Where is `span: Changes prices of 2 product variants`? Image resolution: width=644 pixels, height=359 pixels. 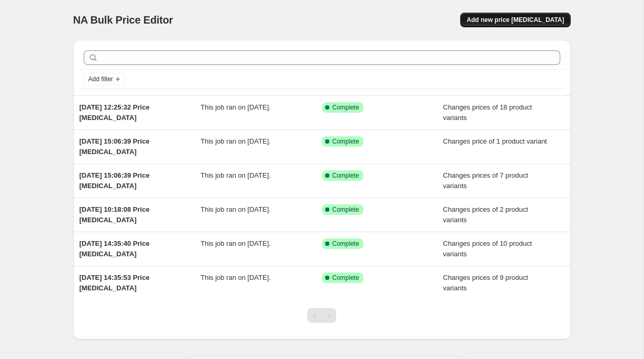
span: Changes prices of 2 product variants is located at coordinates (485, 215).